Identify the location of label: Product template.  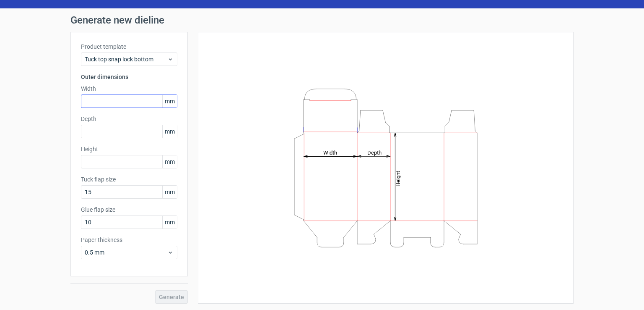
(129, 47).